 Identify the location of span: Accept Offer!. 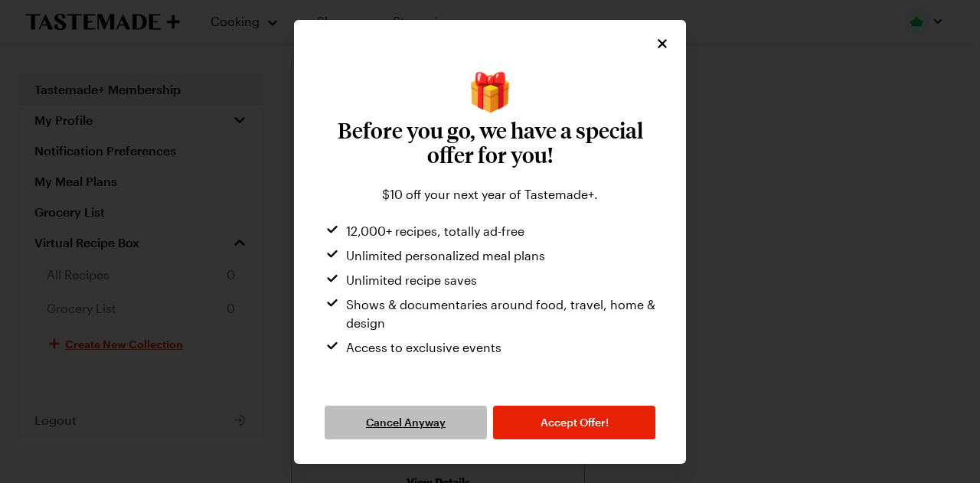
(575, 423).